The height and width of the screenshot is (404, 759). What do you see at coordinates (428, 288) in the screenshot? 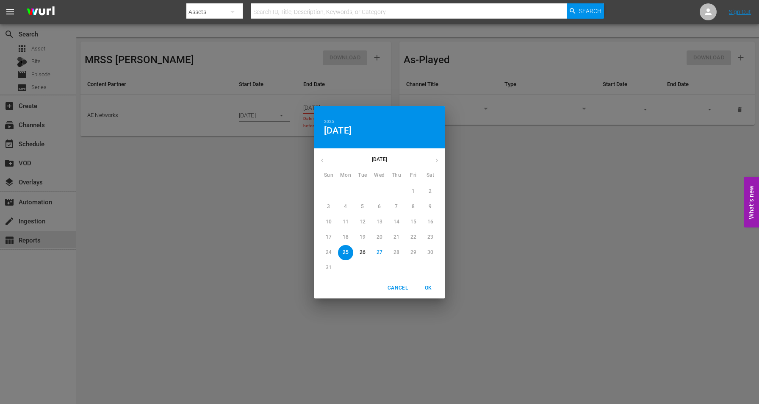
I see `span: OK` at bounding box center [428, 288].